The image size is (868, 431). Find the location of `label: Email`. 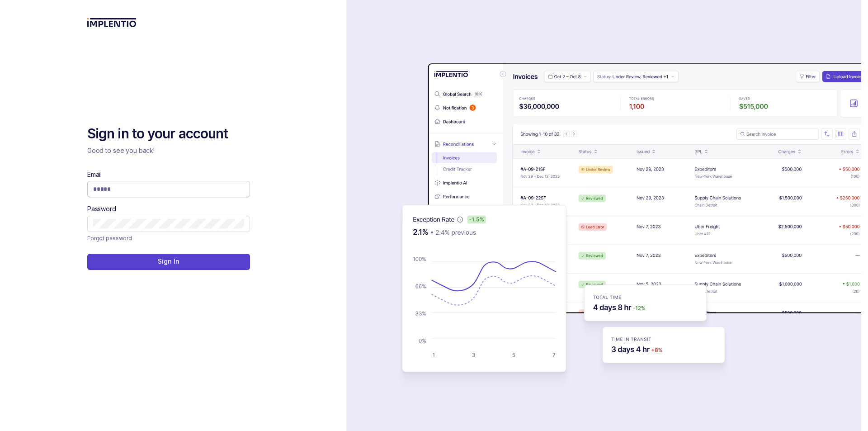

label: Email is located at coordinates (95, 175).